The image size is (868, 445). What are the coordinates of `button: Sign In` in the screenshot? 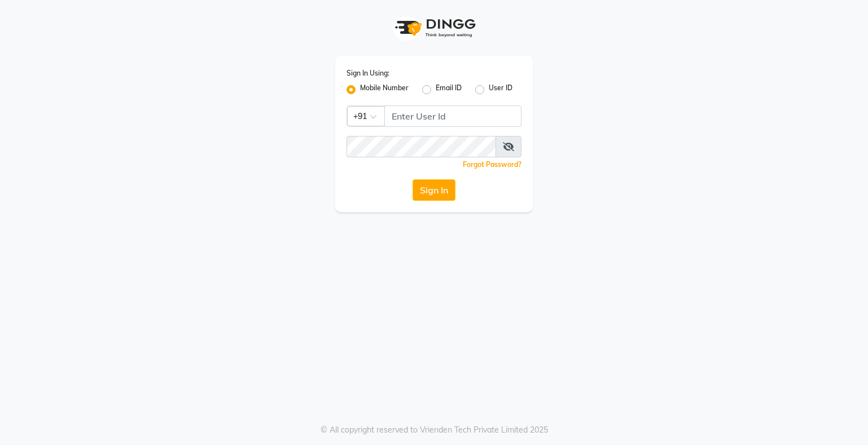 It's located at (434, 190).